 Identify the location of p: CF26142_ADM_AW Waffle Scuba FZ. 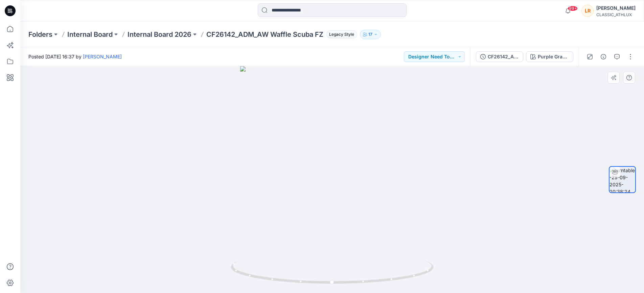
(265, 35).